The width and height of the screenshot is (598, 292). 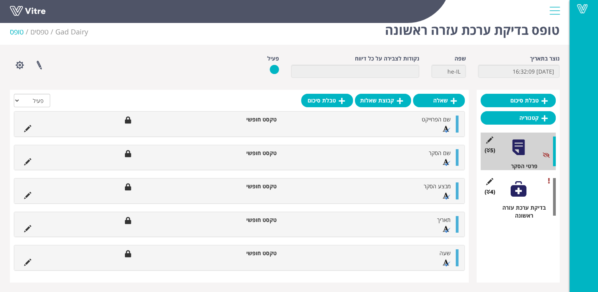 What do you see at coordinates (472, 28) in the screenshot?
I see `h1: טופס בדיקת ערכת עזרה ראשונה` at bounding box center [472, 28].